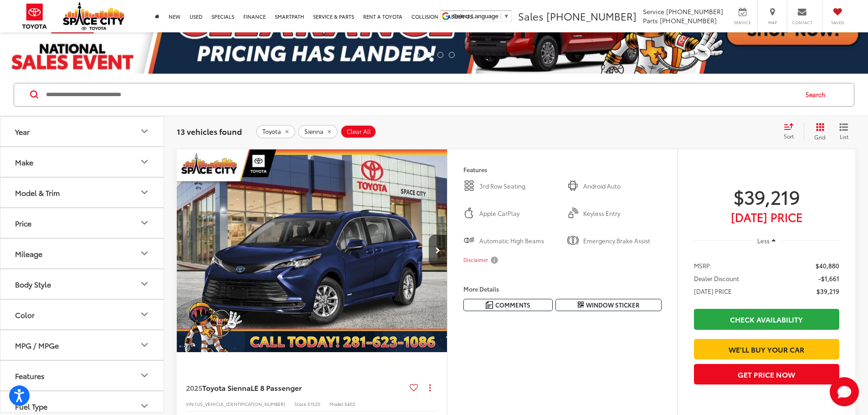  What do you see at coordinates (82, 254) in the screenshot?
I see `button: MileageMileage` at bounding box center [82, 254].